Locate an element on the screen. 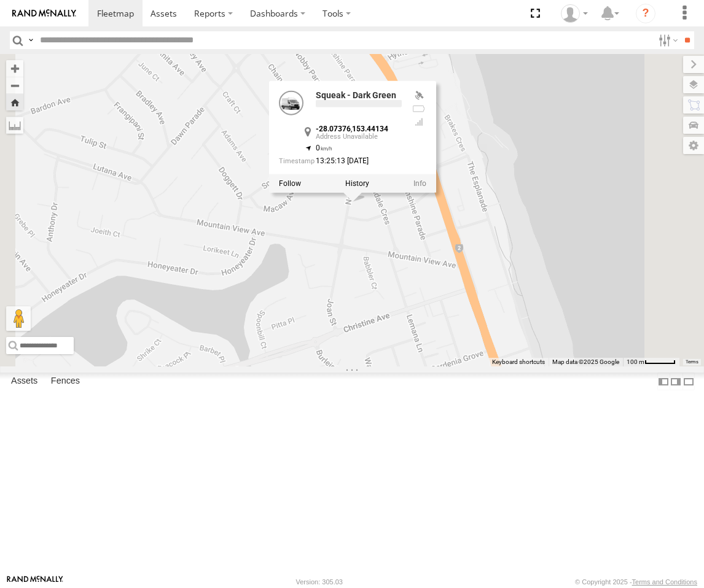 Image resolution: width=704 pixels, height=588 pixels. label: Fences is located at coordinates (65, 381).